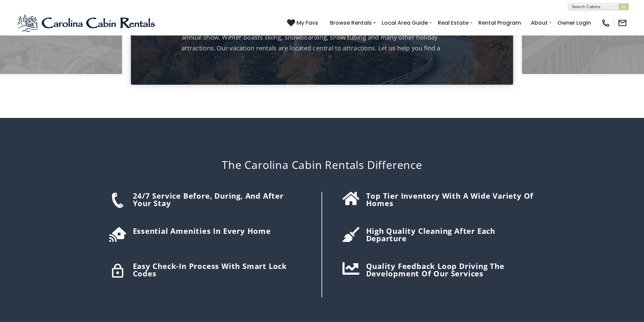 This screenshot has width=644, height=322. What do you see at coordinates (539, 23) in the screenshot?
I see `a: About` at bounding box center [539, 23].